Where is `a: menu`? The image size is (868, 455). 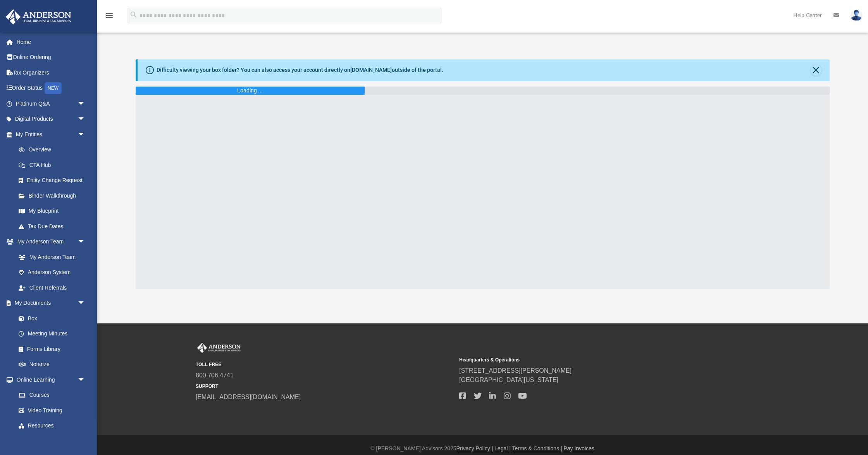 a: menu is located at coordinates (109, 18).